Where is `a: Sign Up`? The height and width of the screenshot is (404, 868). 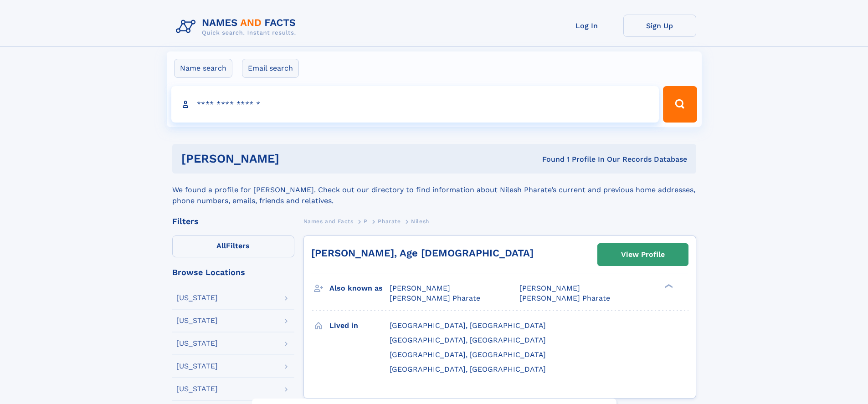 a: Sign Up is located at coordinates (660, 25).